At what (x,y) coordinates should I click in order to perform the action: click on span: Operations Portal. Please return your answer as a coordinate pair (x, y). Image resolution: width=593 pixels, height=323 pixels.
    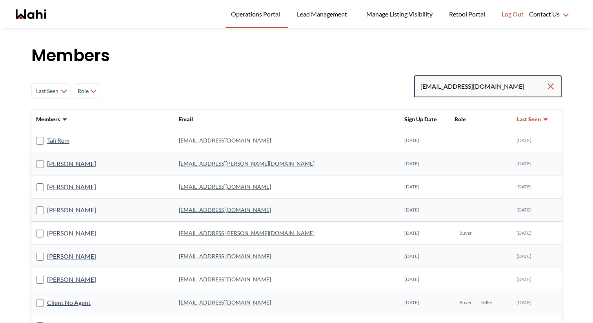
    Looking at the image, I should click on (257, 14).